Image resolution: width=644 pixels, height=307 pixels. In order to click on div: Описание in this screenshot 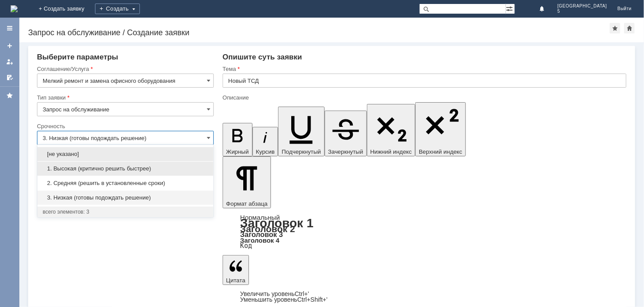, I will do `click(423, 98)`.